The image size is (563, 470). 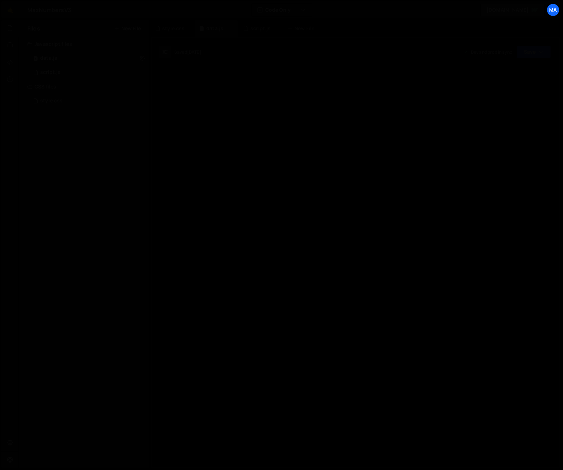 I want to click on div: Javascript files, so click(x=84, y=44).